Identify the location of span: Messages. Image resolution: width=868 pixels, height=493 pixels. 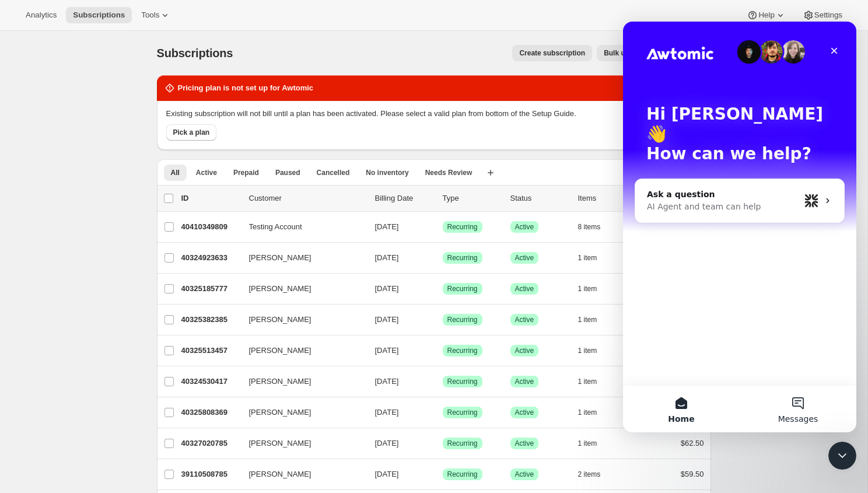
(175, 397).